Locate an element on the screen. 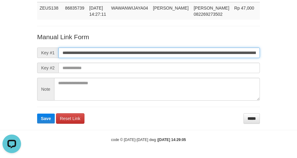 This screenshot has width=297, height=158. p: Manual Link Form is located at coordinates (148, 37).